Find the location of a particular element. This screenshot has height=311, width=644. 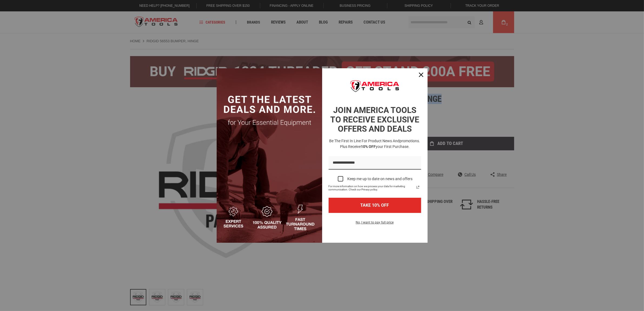

span: For more information on how we process your data for marketing communication. Check our Privacy p... is located at coordinates (371, 188).